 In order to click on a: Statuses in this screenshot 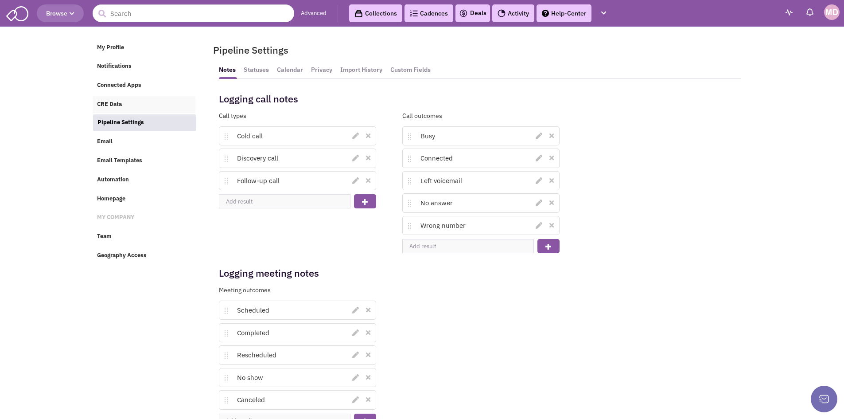, I will do `click(257, 72)`.